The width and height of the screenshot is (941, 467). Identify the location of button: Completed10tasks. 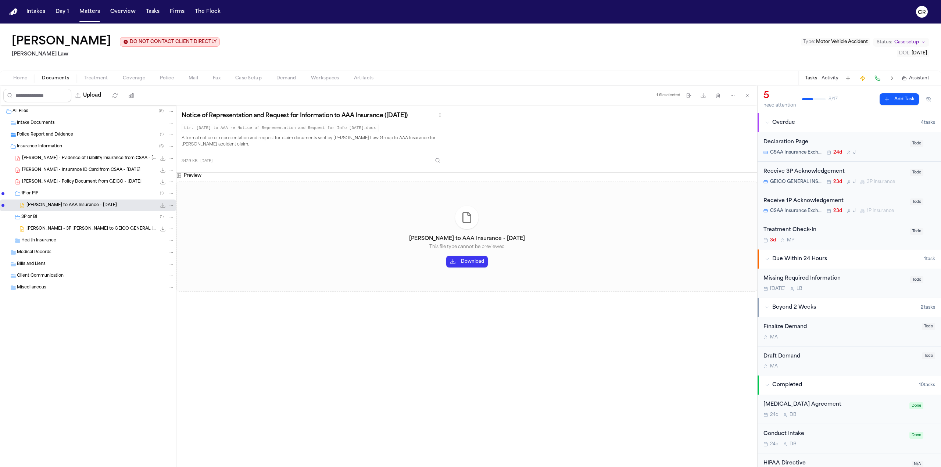
(849, 385).